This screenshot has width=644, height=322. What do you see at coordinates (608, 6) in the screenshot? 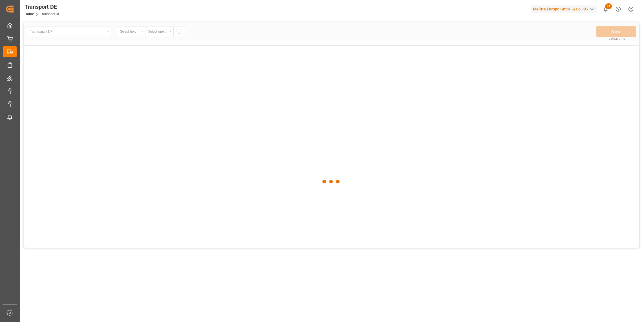
I see `span: 16` at bounding box center [608, 6].